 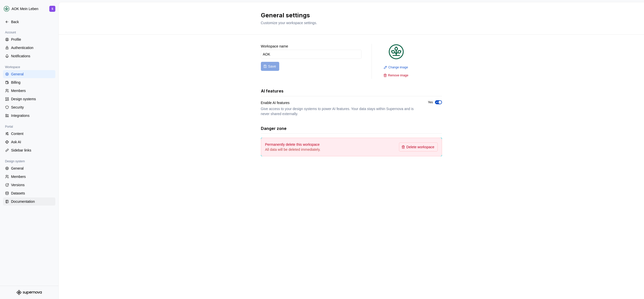 What do you see at coordinates (32, 99) in the screenshot?
I see `div: Design systems` at bounding box center [32, 99].